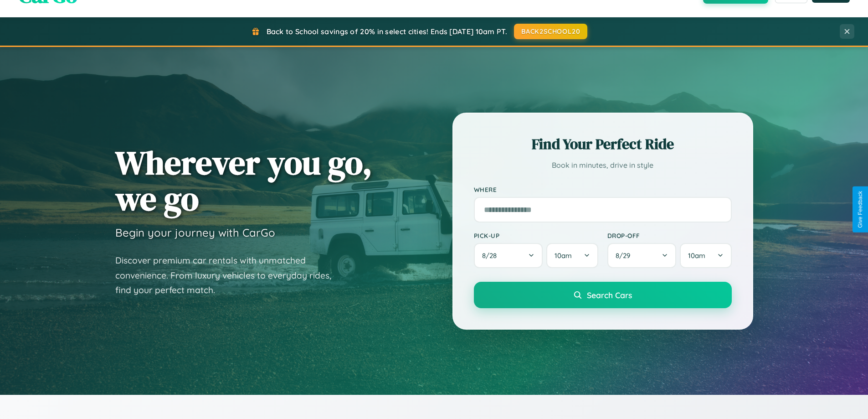 This screenshot has height=419, width=868. I want to click on span: 8 / 28, so click(491, 256).